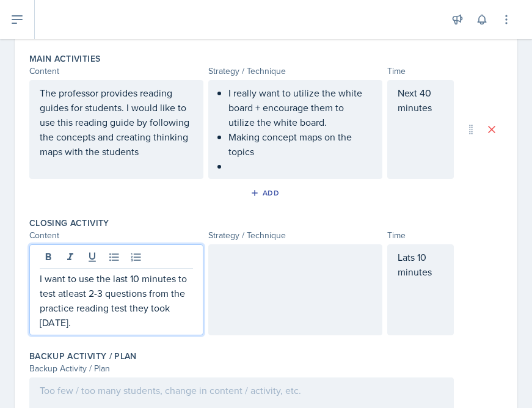 This screenshot has width=532, height=408. What do you see at coordinates (266, 193) in the screenshot?
I see `div: Add` at bounding box center [266, 193].